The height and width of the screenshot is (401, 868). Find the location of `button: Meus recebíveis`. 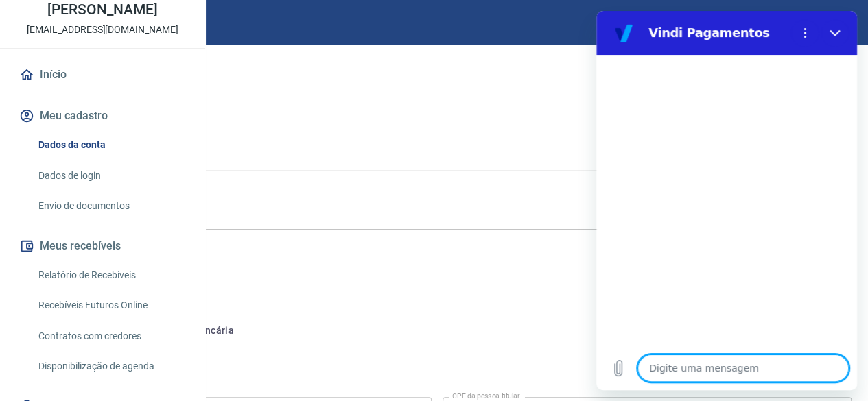

button: Meus recebíveis is located at coordinates (102, 246).